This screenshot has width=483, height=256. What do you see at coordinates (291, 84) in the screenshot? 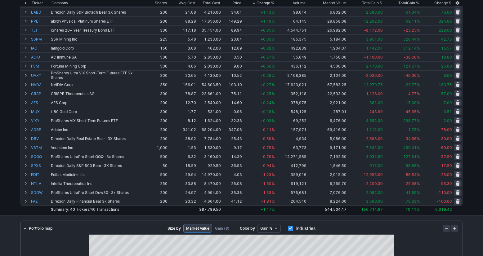
I see `td: 17,623,021` at bounding box center [291, 84].